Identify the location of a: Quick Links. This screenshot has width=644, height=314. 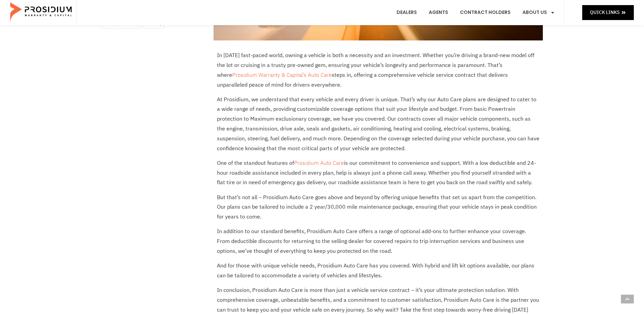
(608, 12).